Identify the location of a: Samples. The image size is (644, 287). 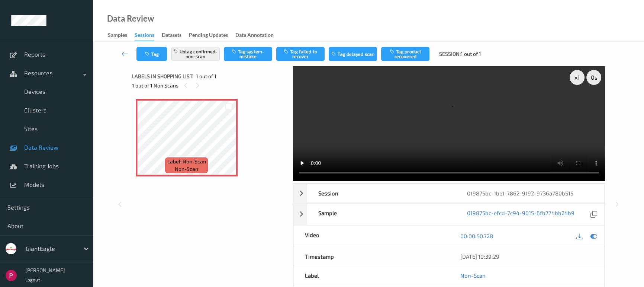
(121, 36).